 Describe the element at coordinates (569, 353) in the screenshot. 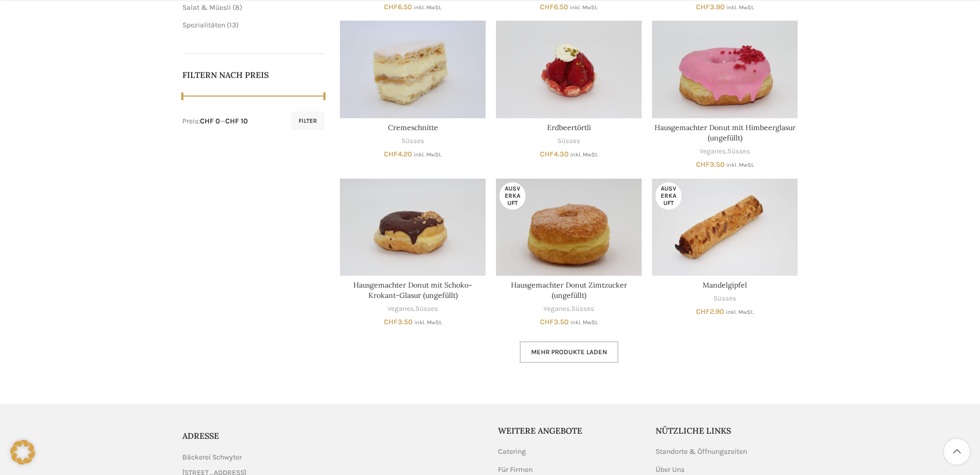

I see `span: Mehr Produkte laden` at that location.